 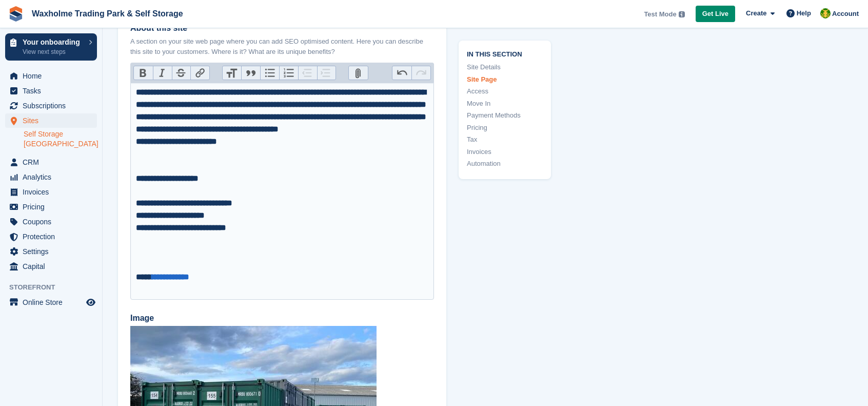 What do you see at coordinates (288, 73) in the screenshot?
I see `button: Numbers` at bounding box center [288, 73].